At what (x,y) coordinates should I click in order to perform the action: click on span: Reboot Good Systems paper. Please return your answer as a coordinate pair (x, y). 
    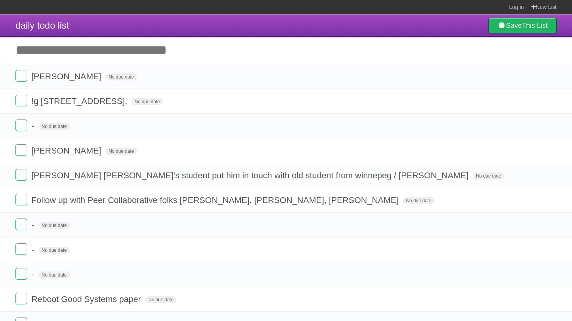
    Looking at the image, I should click on (87, 299).